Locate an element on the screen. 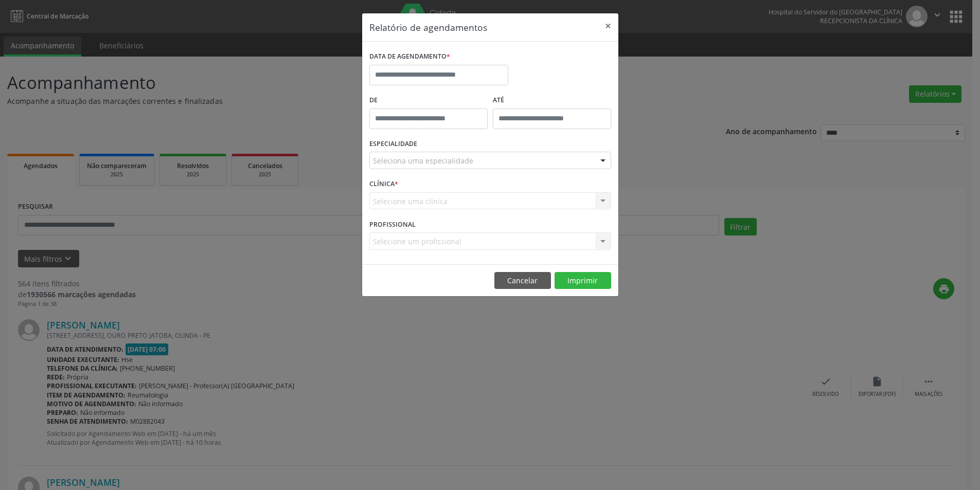 The image size is (980, 490). h5: Relatório de agendamentos is located at coordinates (428, 28).